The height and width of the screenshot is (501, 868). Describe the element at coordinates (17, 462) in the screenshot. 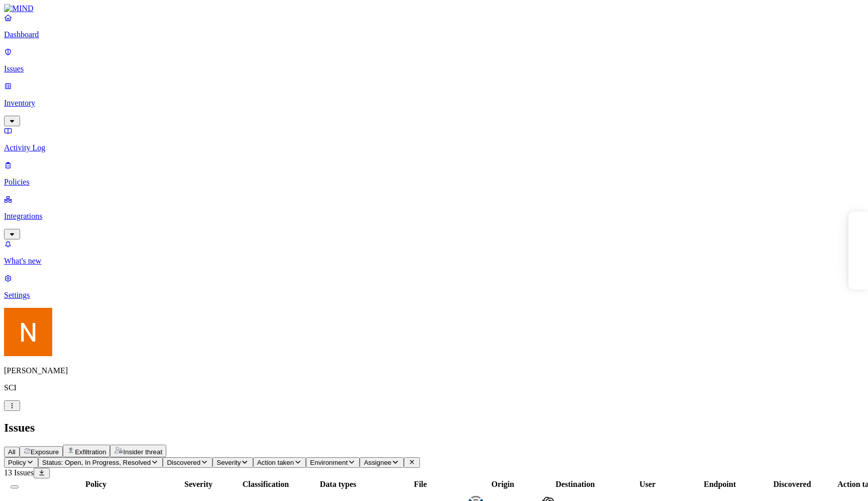

I see `span: Policy` at that location.